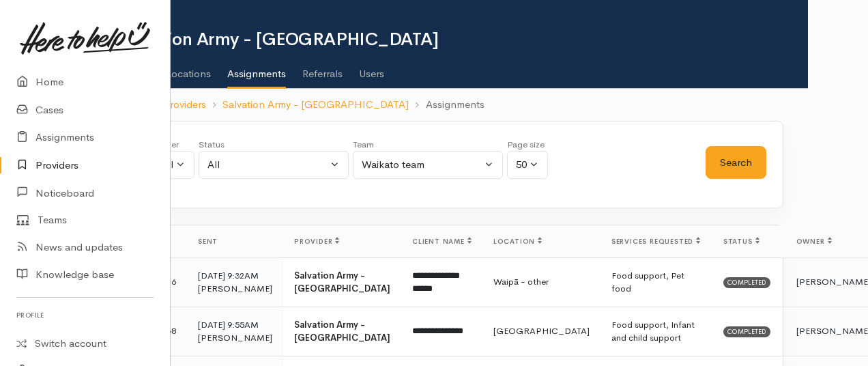 This screenshot has width=868, height=366. Describe the element at coordinates (528, 165) in the screenshot. I see `button: 50` at that location.